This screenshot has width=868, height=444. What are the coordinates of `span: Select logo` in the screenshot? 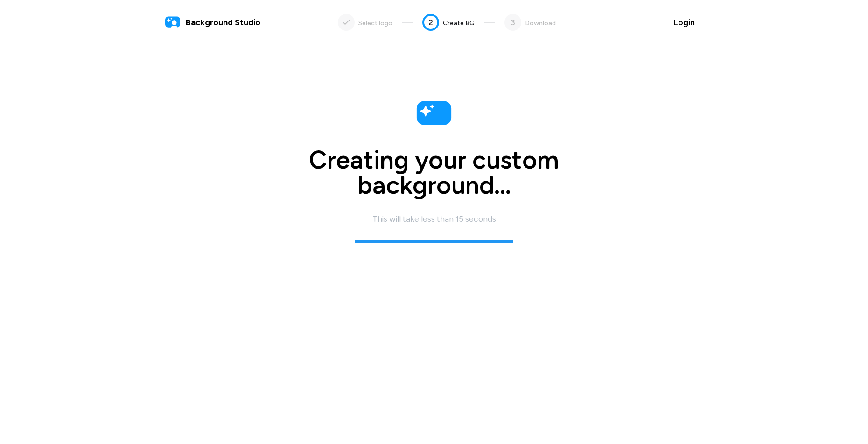 It's located at (376, 23).